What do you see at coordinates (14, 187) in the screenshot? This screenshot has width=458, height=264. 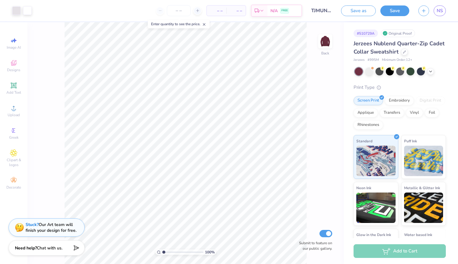 I see `span: Decorate` at bounding box center [14, 187].